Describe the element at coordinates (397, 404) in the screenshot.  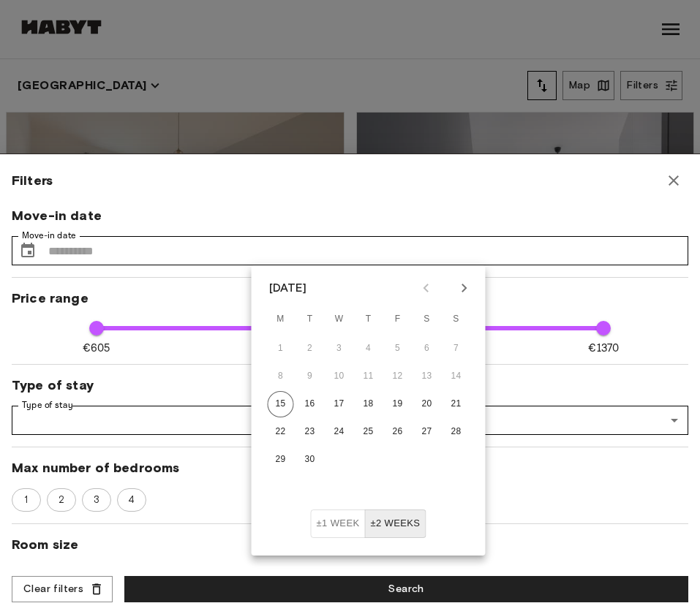
I see `button: 19` at that location.